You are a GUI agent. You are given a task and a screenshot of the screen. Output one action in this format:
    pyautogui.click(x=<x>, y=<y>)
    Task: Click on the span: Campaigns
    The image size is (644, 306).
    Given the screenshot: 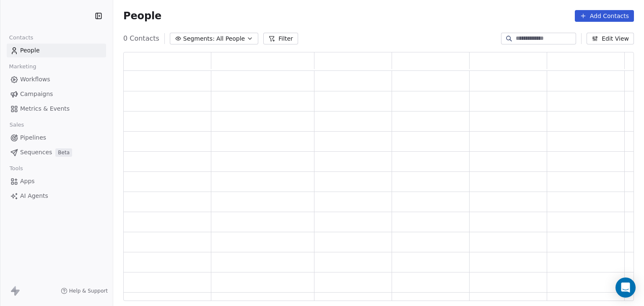 What is the action you would take?
    pyautogui.click(x=37, y=94)
    